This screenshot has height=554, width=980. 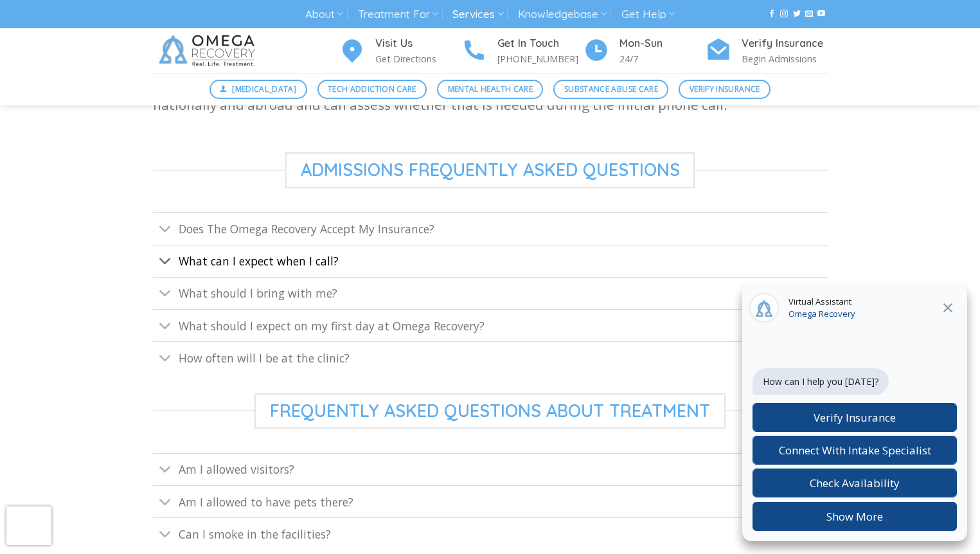 I want to click on a: Follow on Twitter, so click(x=797, y=14).